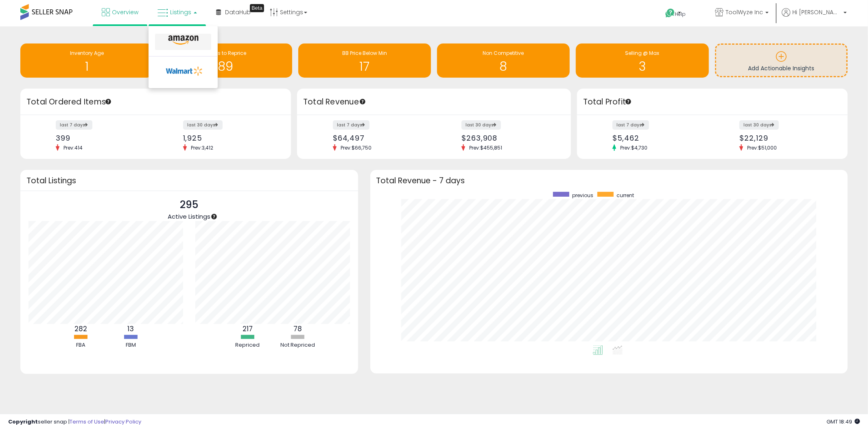 The width and height of the screenshot is (868, 430). What do you see at coordinates (503, 61) in the screenshot?
I see `a: Non Competitive 8` at bounding box center [503, 61].